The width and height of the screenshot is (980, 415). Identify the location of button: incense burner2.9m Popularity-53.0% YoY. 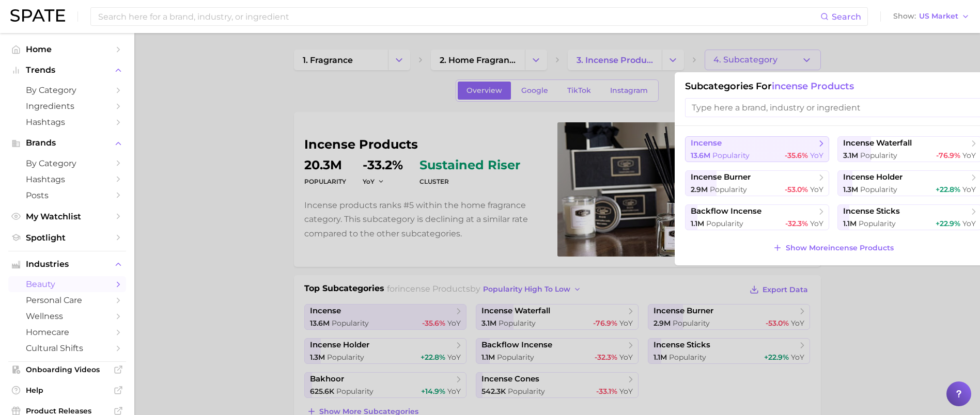
(757, 183).